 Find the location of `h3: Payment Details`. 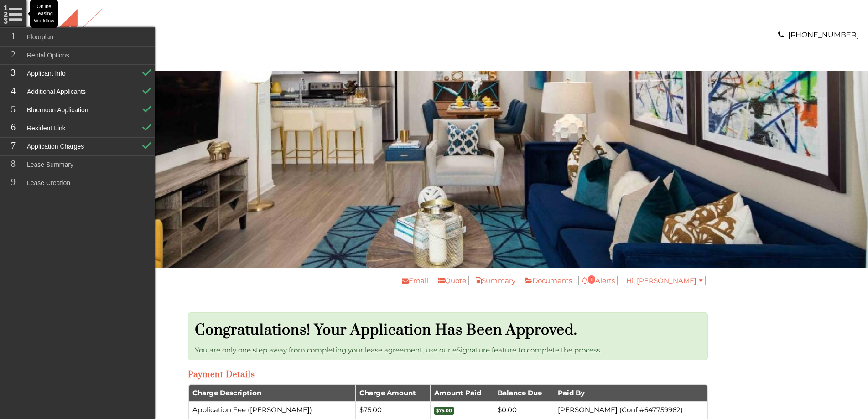

h3: Payment Details is located at coordinates (448, 374).